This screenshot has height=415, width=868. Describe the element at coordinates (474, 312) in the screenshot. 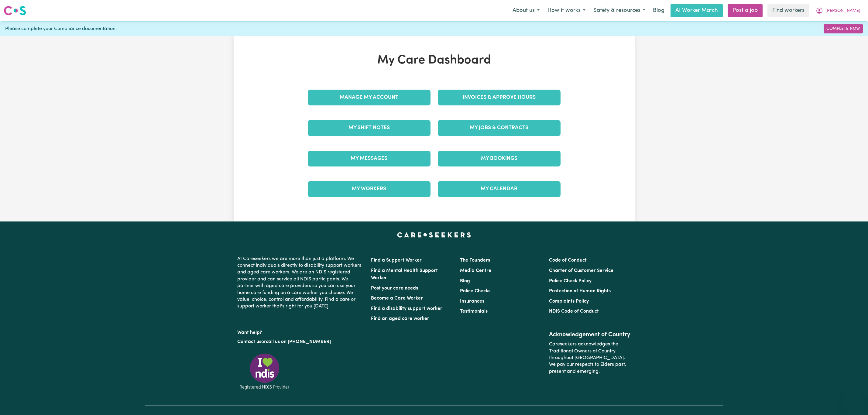

I see `a: Testimonials` at that location.